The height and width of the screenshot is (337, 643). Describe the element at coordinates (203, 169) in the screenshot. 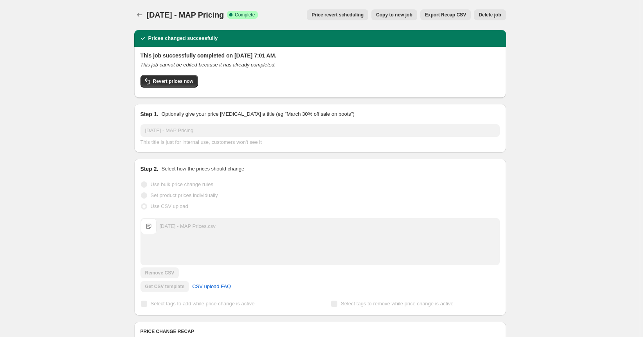

I see `p: Select how the prices should change` at that location.